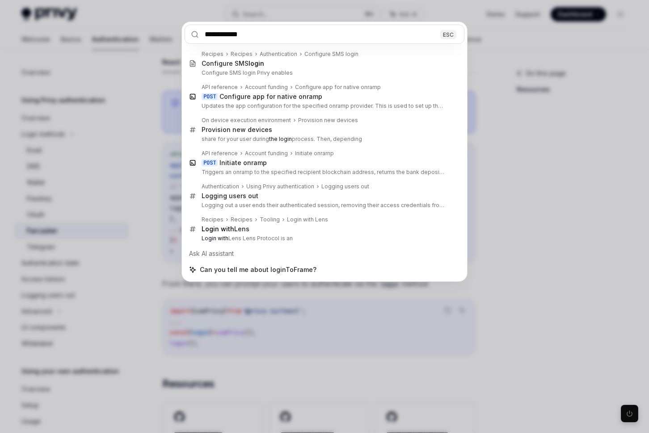  Describe the element at coordinates (324, 106) in the screenshot. I see `p: Updates the app configuration for the specified onramp provider. This is used to set up the app for` at that location.